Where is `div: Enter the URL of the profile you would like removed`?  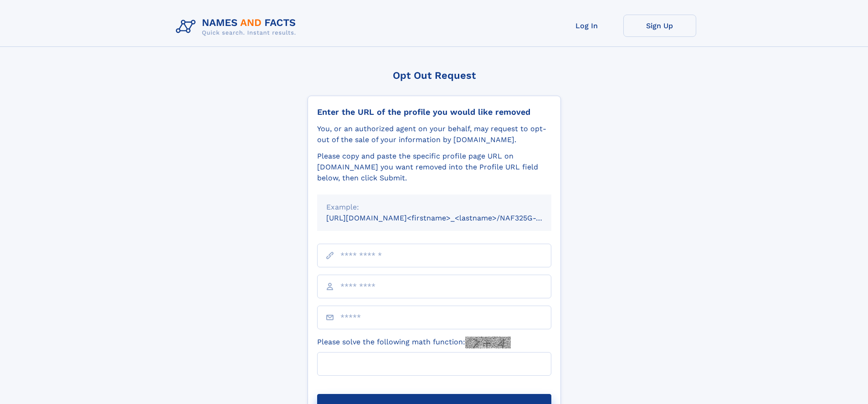
div: Enter the URL of the profile you would like removed is located at coordinates (434, 112).